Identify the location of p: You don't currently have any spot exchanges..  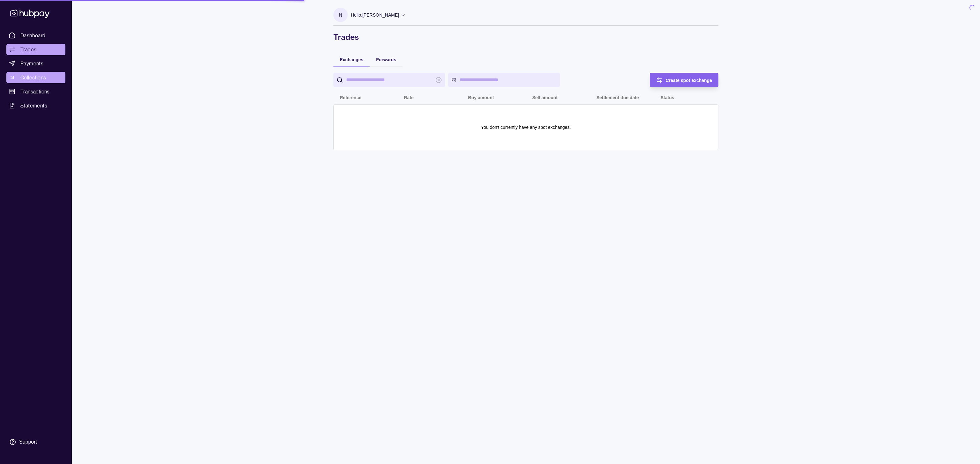
(526, 127).